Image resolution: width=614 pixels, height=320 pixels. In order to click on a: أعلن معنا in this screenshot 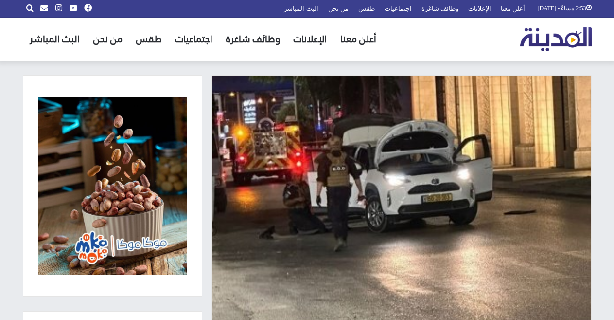, I will do `click(358, 39)`.